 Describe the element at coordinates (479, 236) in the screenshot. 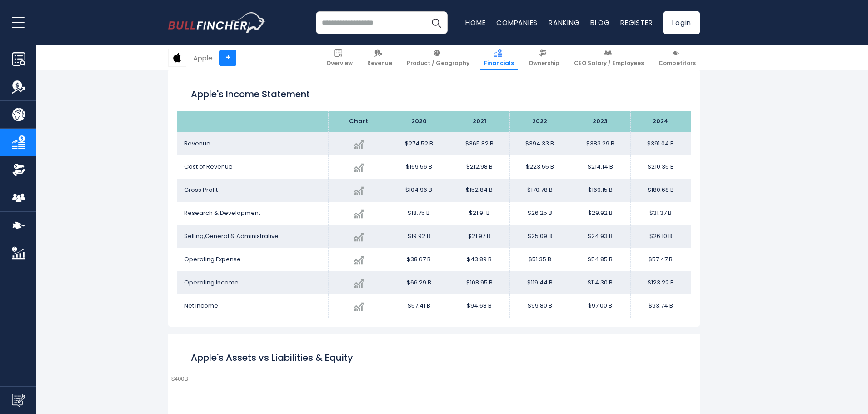

I see `td: $21.97 B` at that location.